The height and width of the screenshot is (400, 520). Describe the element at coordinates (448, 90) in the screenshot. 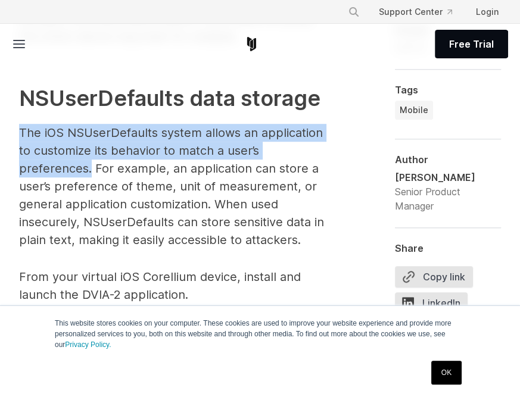

I see `div: Tags` at that location.